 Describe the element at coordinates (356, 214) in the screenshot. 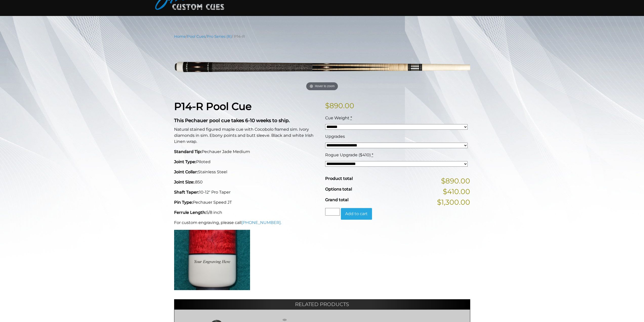

I see `button: Add to cart` at that location.